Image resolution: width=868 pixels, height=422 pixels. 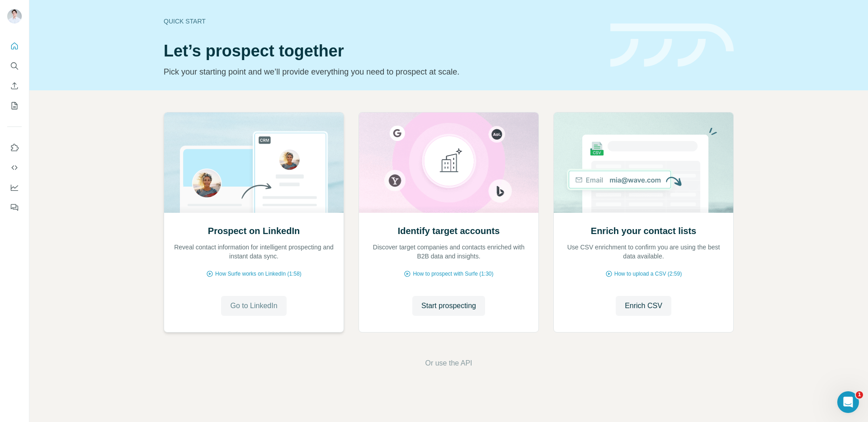 What do you see at coordinates (15, 66) in the screenshot?
I see `button: Search` at bounding box center [15, 66].